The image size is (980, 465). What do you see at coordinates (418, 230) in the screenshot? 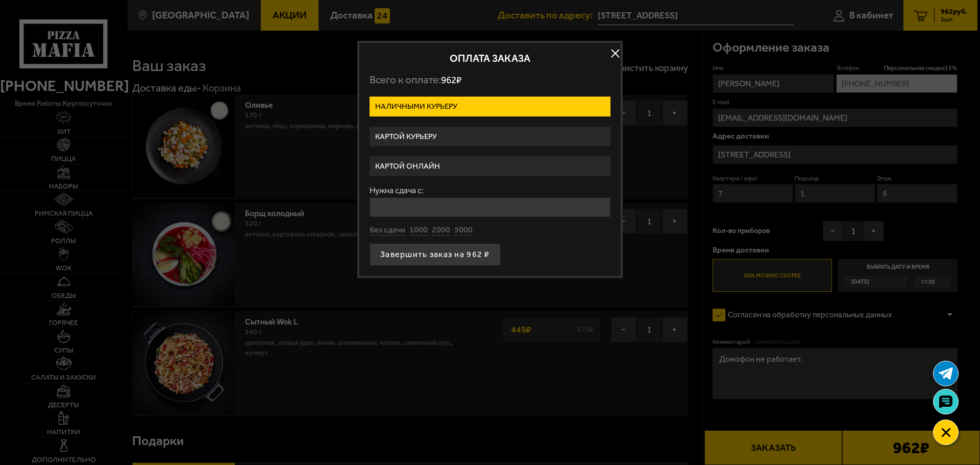
I see `button: 1000` at bounding box center [418, 230].